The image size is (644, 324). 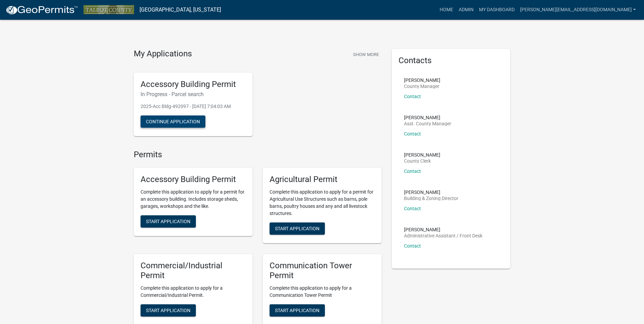 I want to click on p: County Manager, so click(x=422, y=86).